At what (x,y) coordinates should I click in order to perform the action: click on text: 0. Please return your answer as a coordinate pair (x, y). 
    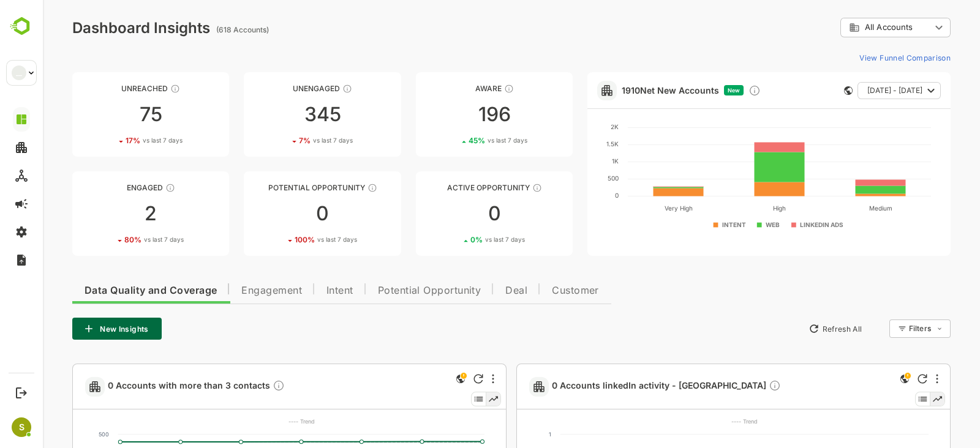
    Looking at the image, I should click on (574, 196).